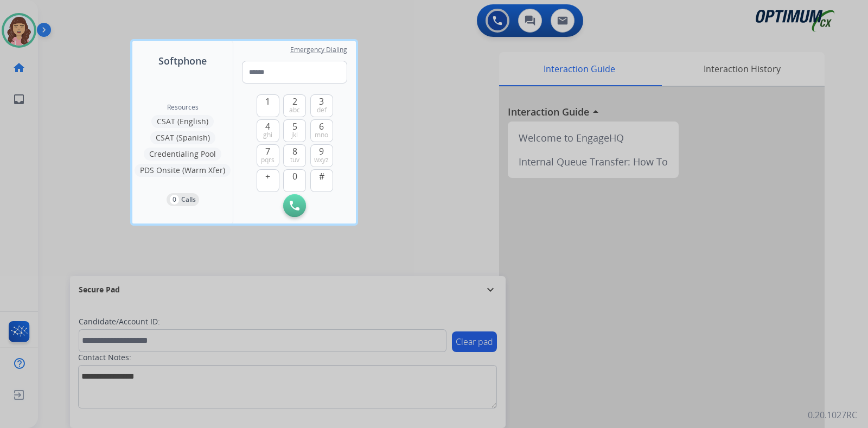 The width and height of the screenshot is (868, 428). I want to click on span: abc, so click(294, 110).